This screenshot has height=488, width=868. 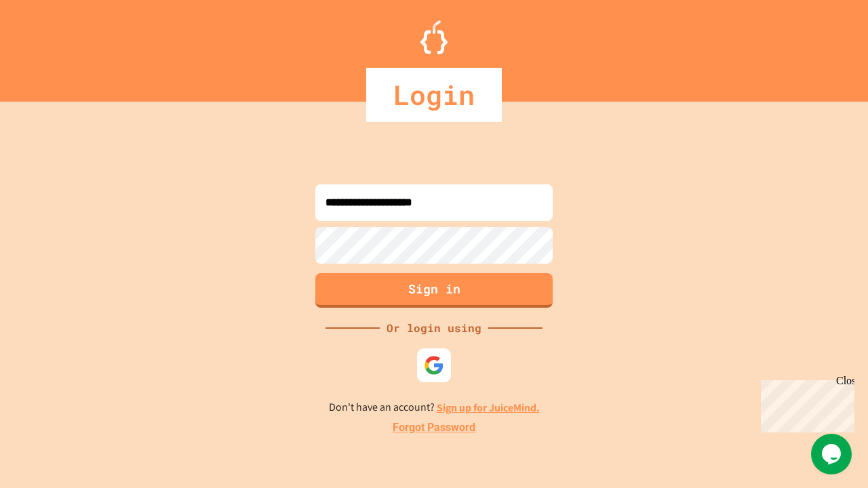 I want to click on p: Don't have an account?, so click(x=434, y=408).